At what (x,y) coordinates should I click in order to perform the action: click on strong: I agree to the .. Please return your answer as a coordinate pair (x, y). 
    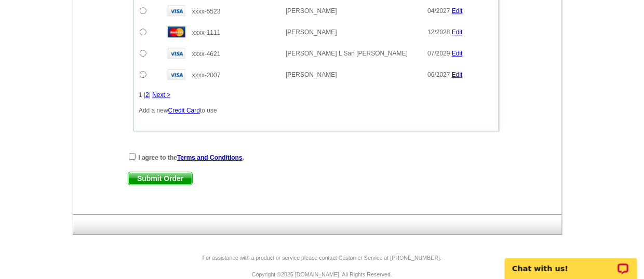
    Looking at the image, I should click on (191, 158).